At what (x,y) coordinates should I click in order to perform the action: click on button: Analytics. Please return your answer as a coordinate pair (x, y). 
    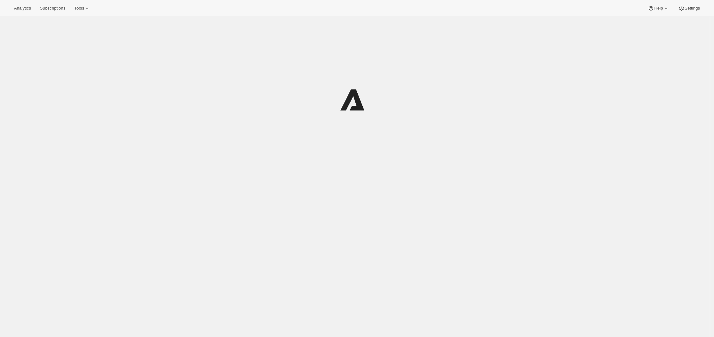
    Looking at the image, I should click on (22, 8).